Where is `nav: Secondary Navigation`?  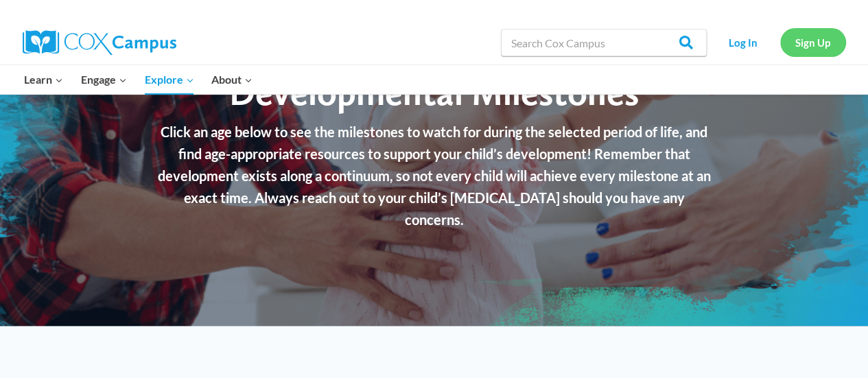 nav: Secondary Navigation is located at coordinates (779, 42).